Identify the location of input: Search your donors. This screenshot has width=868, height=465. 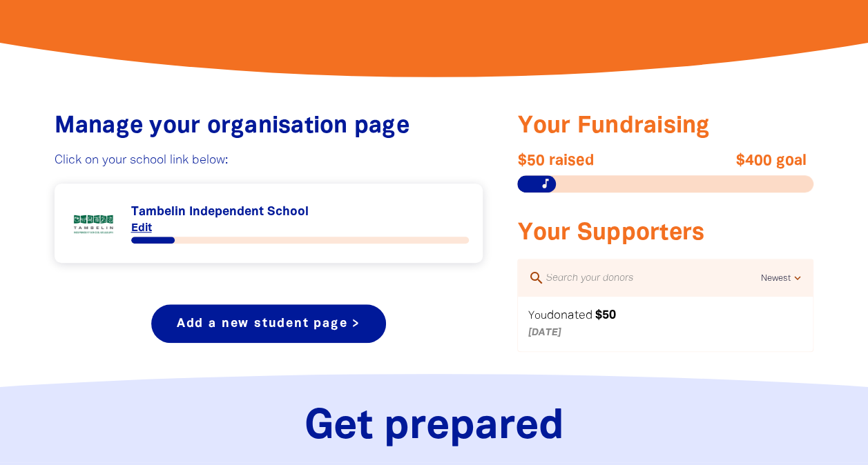
(652, 278).